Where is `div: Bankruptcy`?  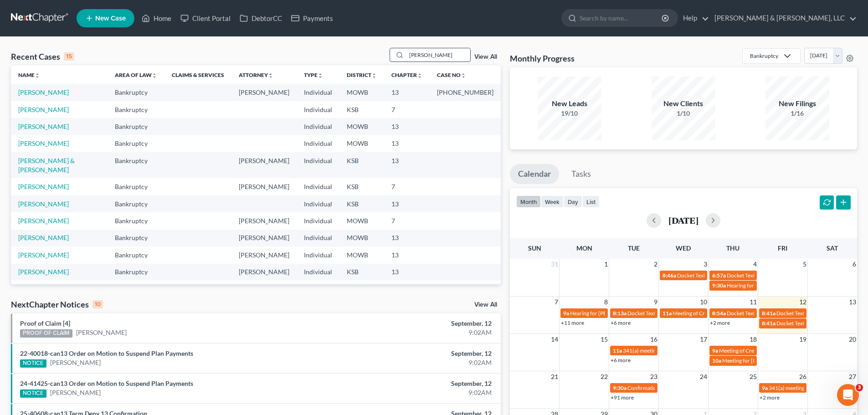
div: Bankruptcy is located at coordinates (764, 55).